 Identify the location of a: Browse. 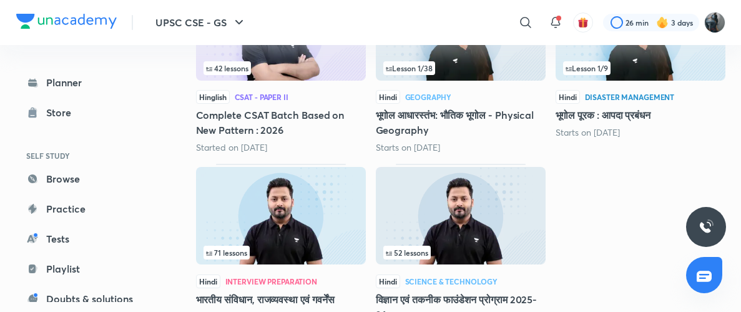
(89, 179).